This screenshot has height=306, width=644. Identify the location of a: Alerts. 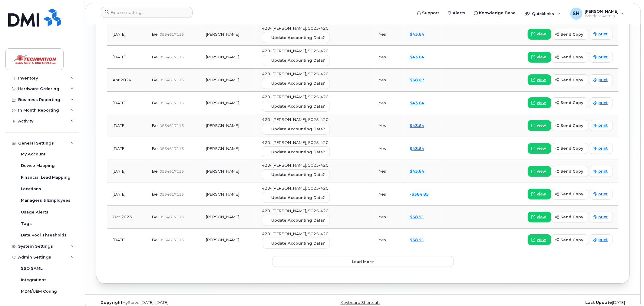
(456, 13).